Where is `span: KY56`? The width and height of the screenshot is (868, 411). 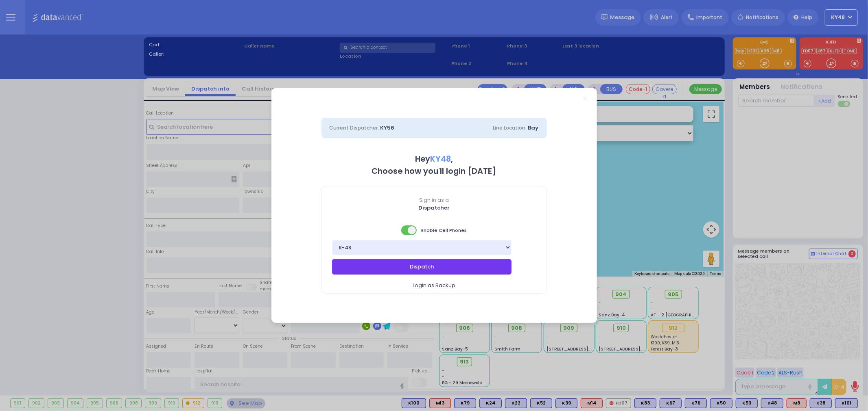 span: KY56 is located at coordinates (387, 128).